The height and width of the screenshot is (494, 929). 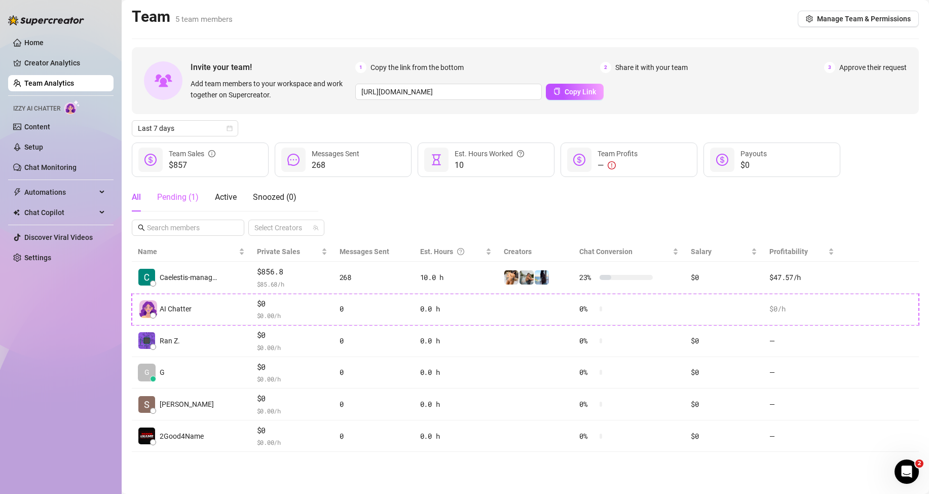 What do you see at coordinates (189, 228) in the screenshot?
I see `input: Search members` at bounding box center [189, 228].